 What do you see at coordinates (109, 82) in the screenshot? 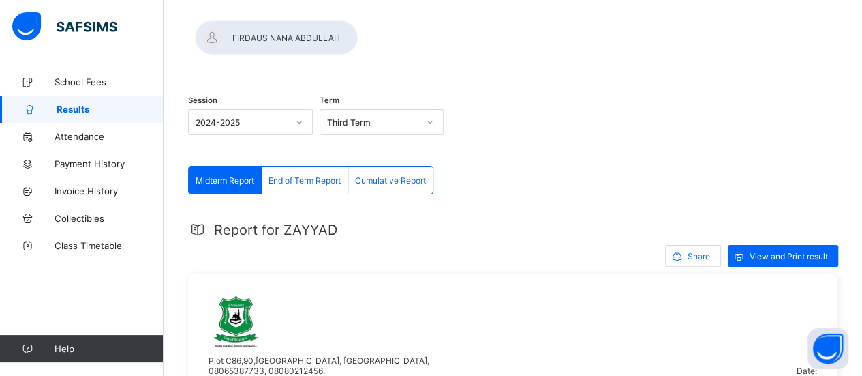
I see `span: School Fees` at bounding box center [109, 82].